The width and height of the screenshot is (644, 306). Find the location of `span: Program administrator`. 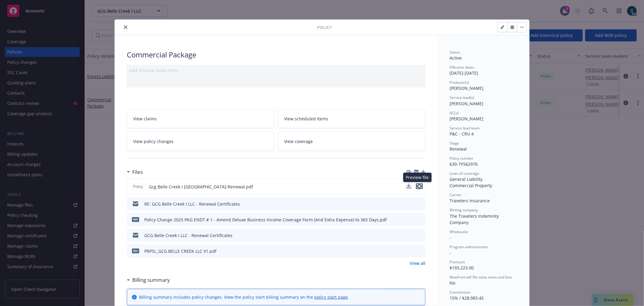

span: Program administrator is located at coordinates (469, 247).